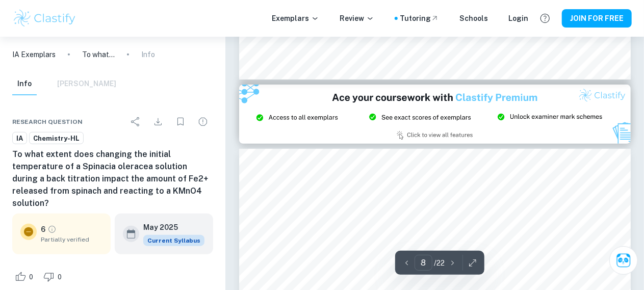  I want to click on div: Tutoring, so click(419, 18).